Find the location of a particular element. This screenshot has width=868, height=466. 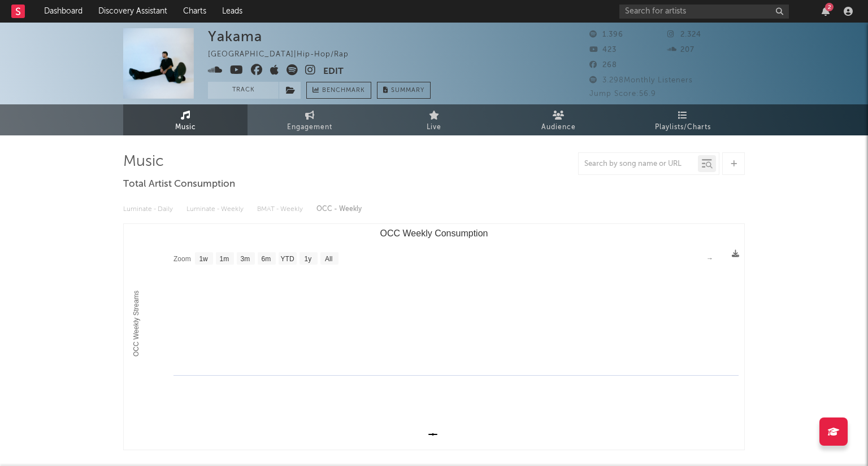

div: 2 is located at coordinates (829, 7).